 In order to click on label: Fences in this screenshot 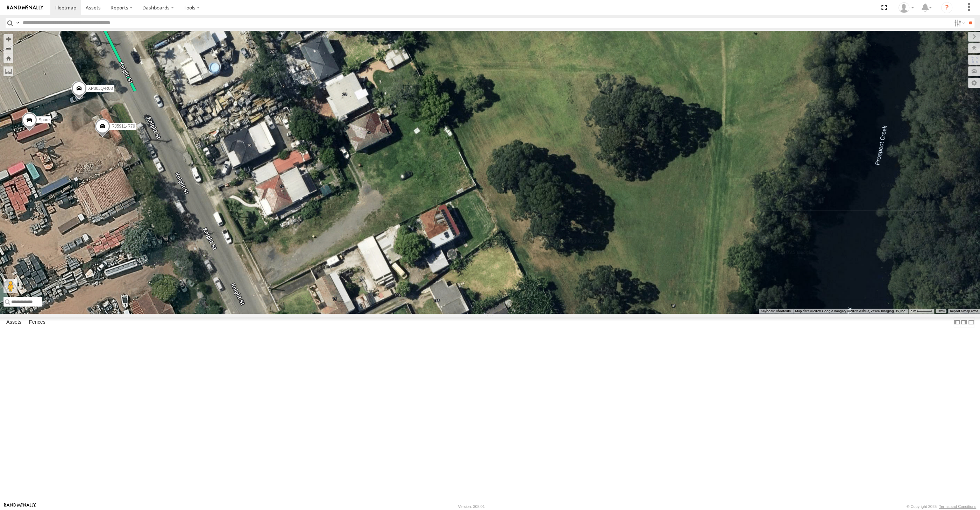, I will do `click(37, 322)`.